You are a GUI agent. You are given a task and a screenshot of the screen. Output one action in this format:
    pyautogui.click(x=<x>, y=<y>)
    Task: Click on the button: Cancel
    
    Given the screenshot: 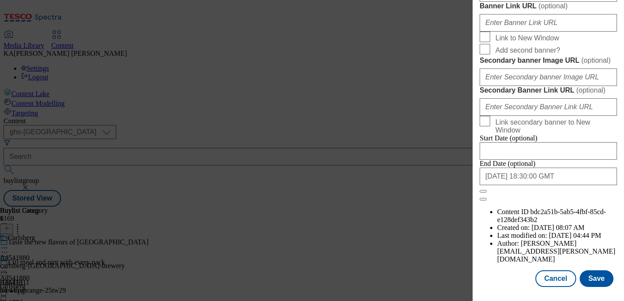 What is the action you would take?
    pyautogui.click(x=555, y=279)
    